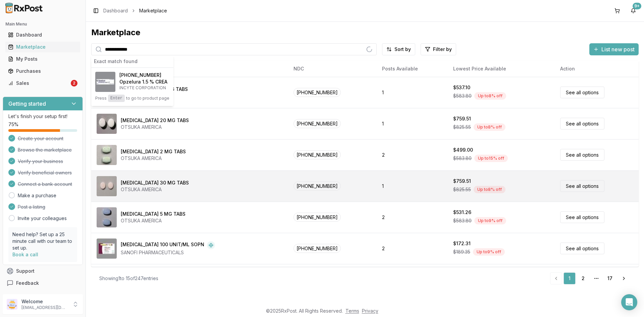  What do you see at coordinates (135, 11) in the screenshot?
I see `nav: breadcrumb` at bounding box center [135, 11].